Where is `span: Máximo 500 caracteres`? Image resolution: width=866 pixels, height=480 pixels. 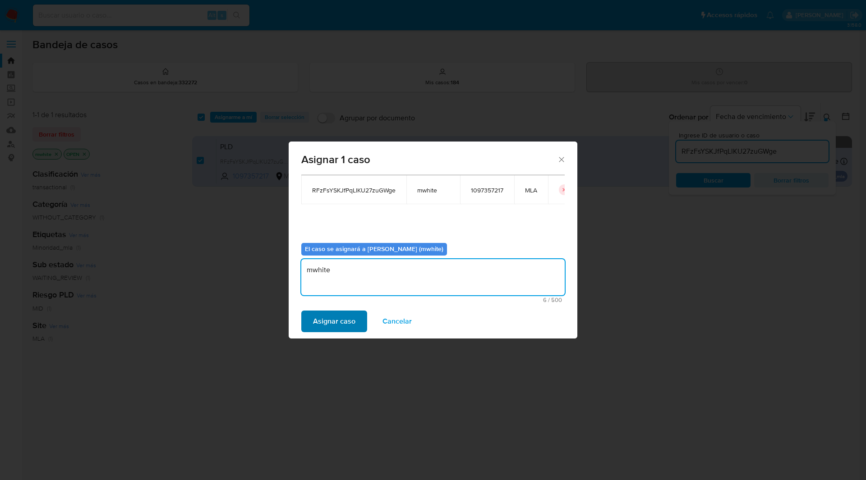
span: Máximo 500 caracteres is located at coordinates (433, 300).